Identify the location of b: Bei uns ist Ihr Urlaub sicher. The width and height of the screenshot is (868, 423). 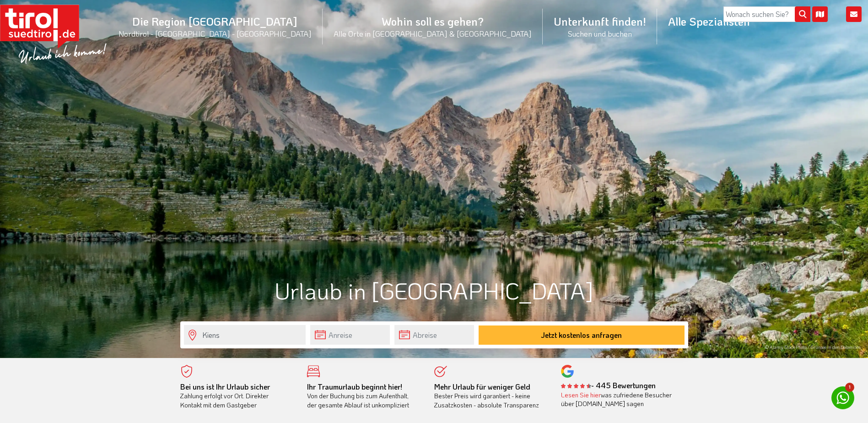
(225, 387).